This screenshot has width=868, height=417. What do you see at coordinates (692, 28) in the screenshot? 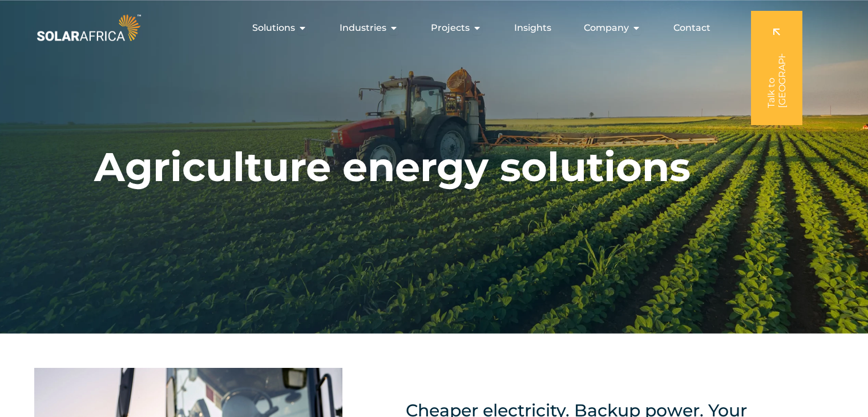
I see `span: Contact` at bounding box center [692, 28].